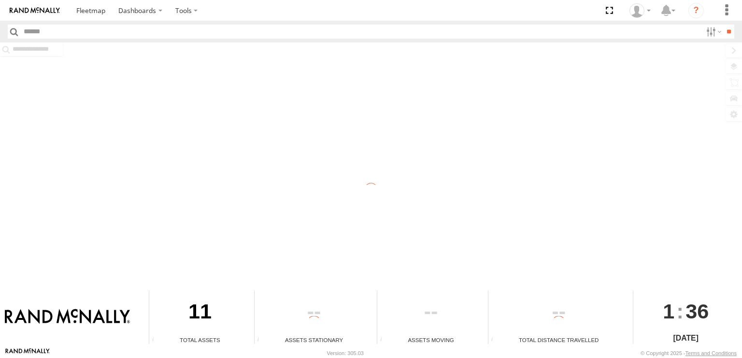  Describe the element at coordinates (711, 353) in the screenshot. I see `a: Terms and Conditions` at that location.